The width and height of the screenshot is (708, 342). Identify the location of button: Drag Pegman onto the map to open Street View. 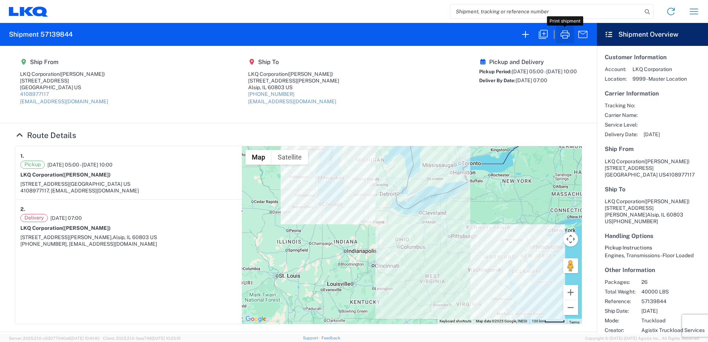
(571, 266).